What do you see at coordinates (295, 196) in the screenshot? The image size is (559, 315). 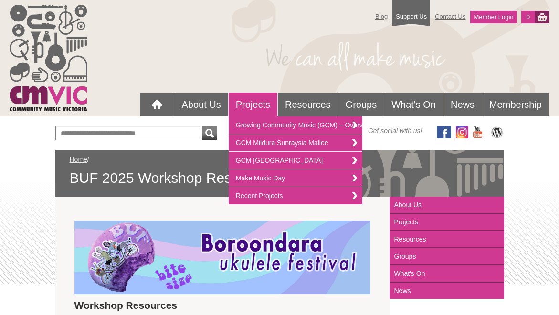 I see `a: Recent Projects` at bounding box center [295, 196].